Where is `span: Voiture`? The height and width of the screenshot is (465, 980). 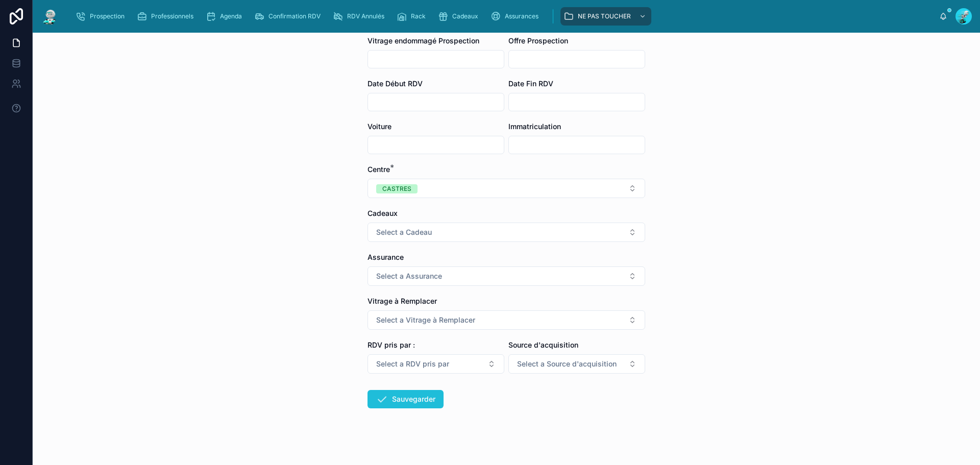
span: Voiture is located at coordinates (379, 126).